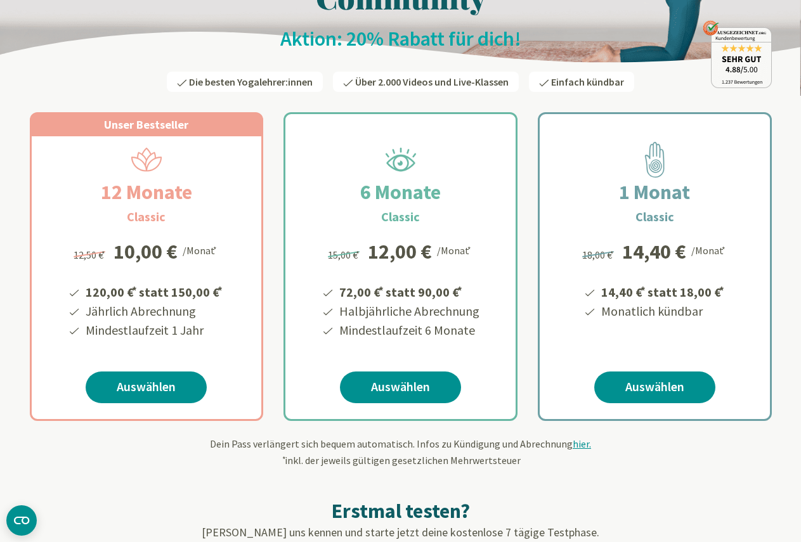 The height and width of the screenshot is (542, 801). I want to click on span: Unser Bestseller, so click(146, 124).